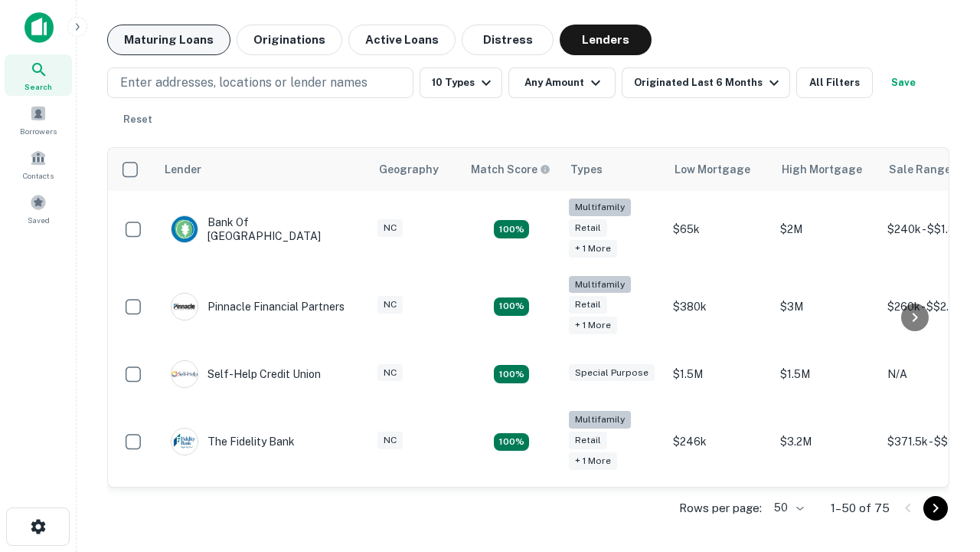  What do you see at coordinates (706, 83) in the screenshot?
I see `button: Originated Last 6 Months` at bounding box center [706, 83].